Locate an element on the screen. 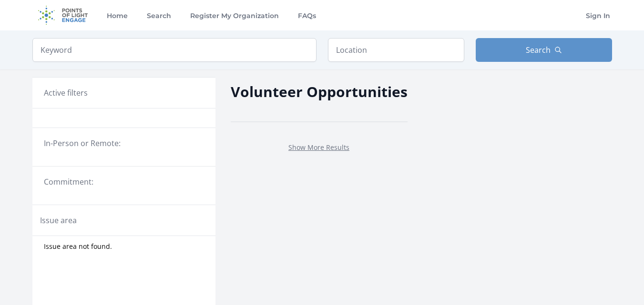 The height and width of the screenshot is (305, 644). legend: In-Person or Remote: is located at coordinates (124, 143).